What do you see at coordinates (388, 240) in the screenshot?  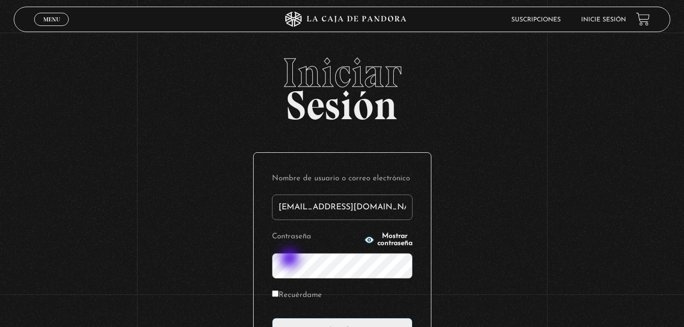 I see `button: Mostrar contraseña` at bounding box center [388, 240].